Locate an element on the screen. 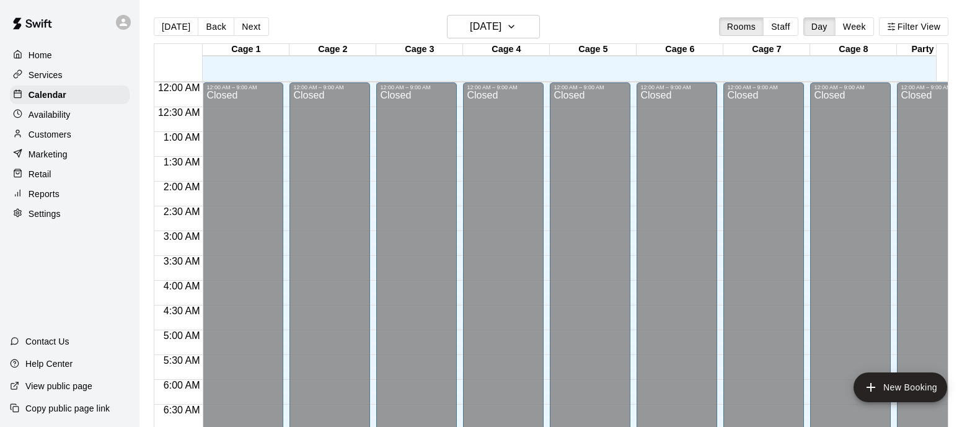 Image resolution: width=980 pixels, height=427 pixels. p: Home is located at coordinates (40, 55).